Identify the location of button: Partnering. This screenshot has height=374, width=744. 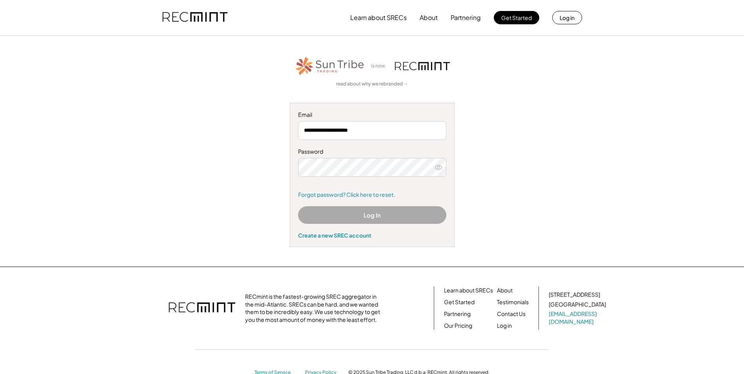
(466, 18).